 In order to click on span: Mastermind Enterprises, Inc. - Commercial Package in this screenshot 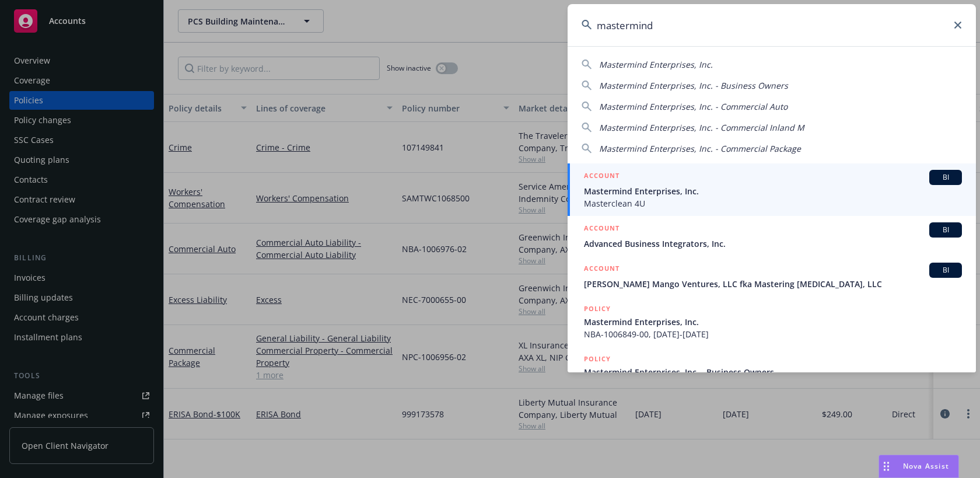, I will do `click(700, 148)`.